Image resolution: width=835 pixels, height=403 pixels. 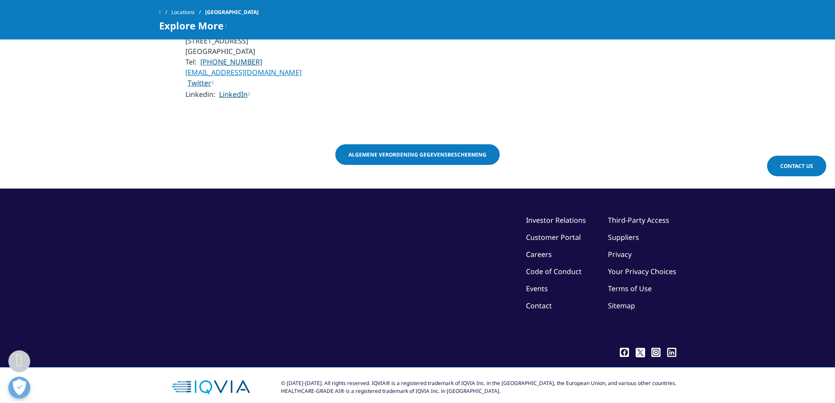 What do you see at coordinates (622, 306) in the screenshot?
I see `a: Sitemap` at bounding box center [622, 306].